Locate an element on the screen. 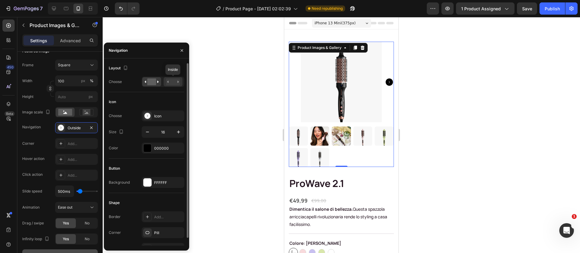 This screenshot has width=580, height=253. button: Carousel Next Arrow is located at coordinates (105, 65).